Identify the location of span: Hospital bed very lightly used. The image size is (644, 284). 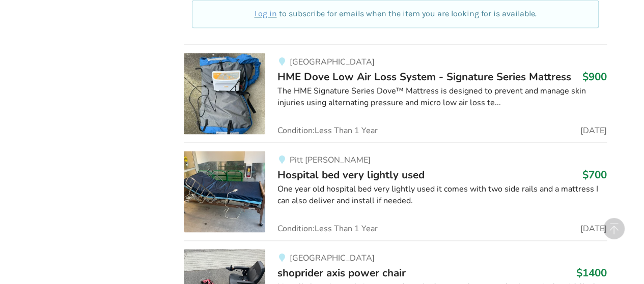
(351, 174).